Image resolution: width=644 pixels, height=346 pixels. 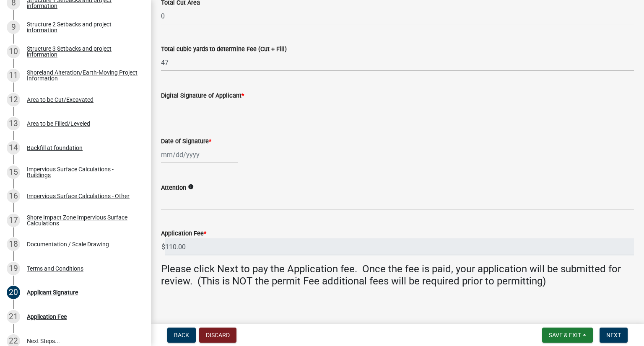 What do you see at coordinates (13, 317) in the screenshot?
I see `div: 21` at bounding box center [13, 317].